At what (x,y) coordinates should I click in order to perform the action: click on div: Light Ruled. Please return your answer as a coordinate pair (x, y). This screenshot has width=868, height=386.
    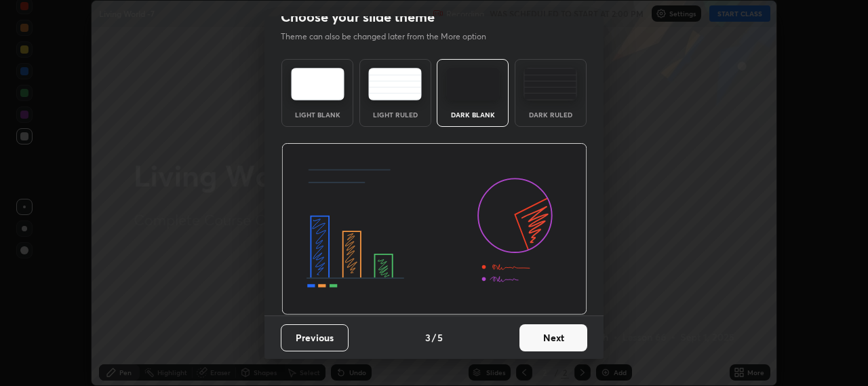
    Looking at the image, I should click on (395, 115).